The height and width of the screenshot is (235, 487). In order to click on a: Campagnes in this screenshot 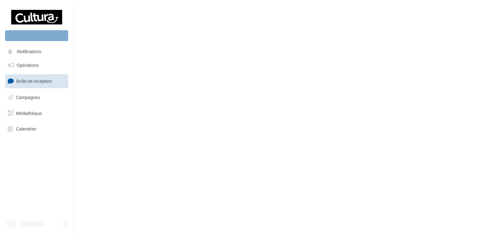, I will do `click(37, 98)`.